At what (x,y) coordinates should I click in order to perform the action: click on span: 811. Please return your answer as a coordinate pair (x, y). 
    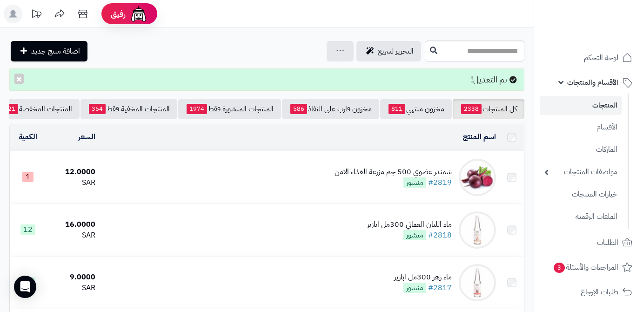
    Looking at the image, I should click on (397, 109).